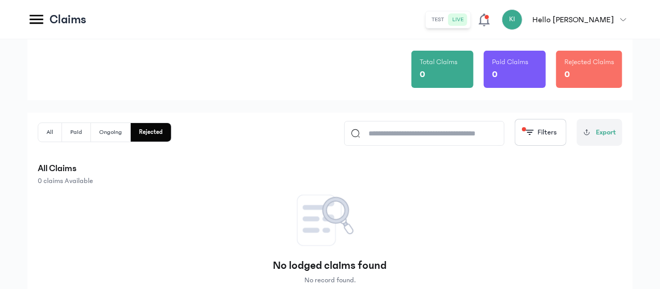  Describe the element at coordinates (541, 132) in the screenshot. I see `div: Filters` at that location.